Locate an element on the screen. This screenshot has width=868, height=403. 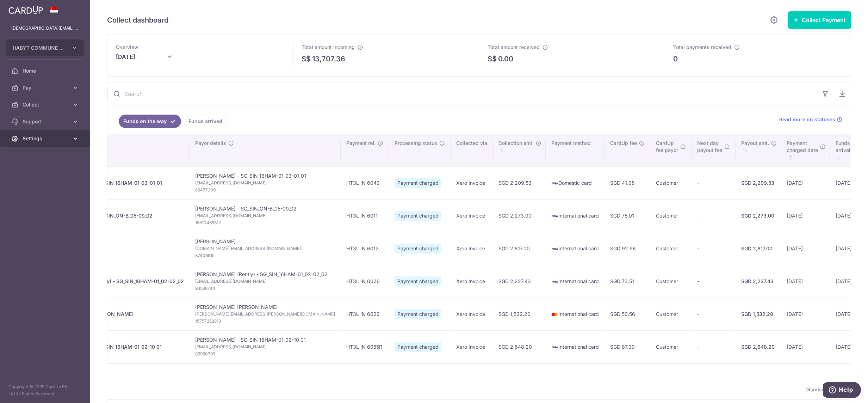
p: 13,707.36 is located at coordinates (329, 59).